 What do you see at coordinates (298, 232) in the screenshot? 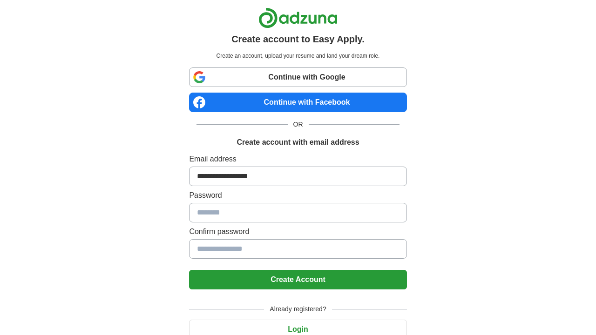
I see `label: Confirm password` at bounding box center [298, 232].